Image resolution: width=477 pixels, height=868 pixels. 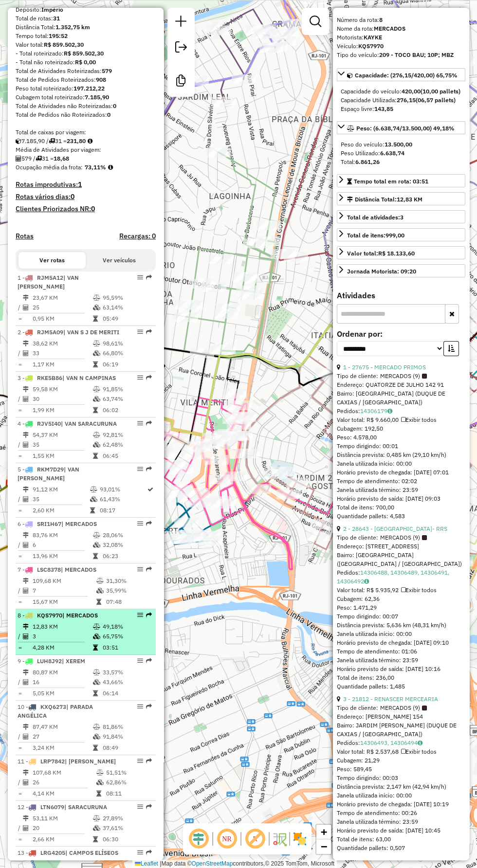 What do you see at coordinates (401, 235) in the screenshot?
I see `a: Total de itens:999,00` at bounding box center [401, 235].